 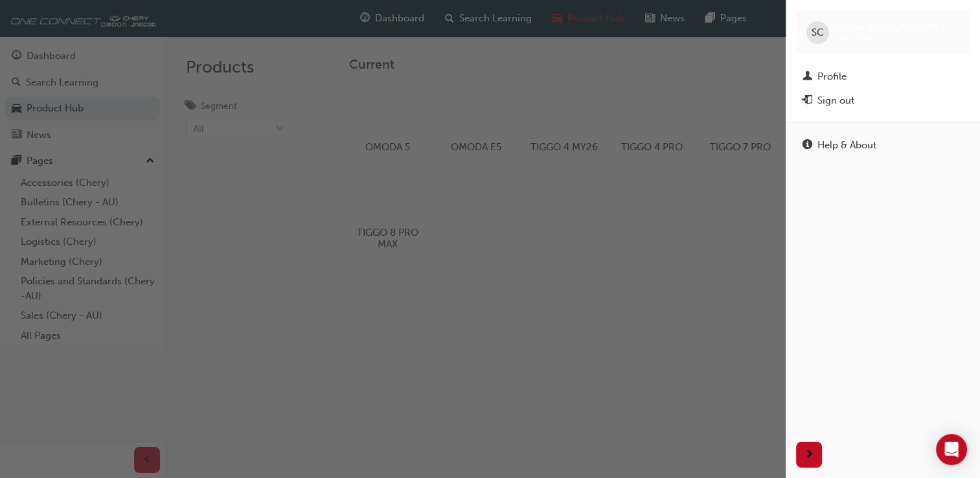 What do you see at coordinates (809, 455) in the screenshot?
I see `span: next-icon` at bounding box center [809, 455].